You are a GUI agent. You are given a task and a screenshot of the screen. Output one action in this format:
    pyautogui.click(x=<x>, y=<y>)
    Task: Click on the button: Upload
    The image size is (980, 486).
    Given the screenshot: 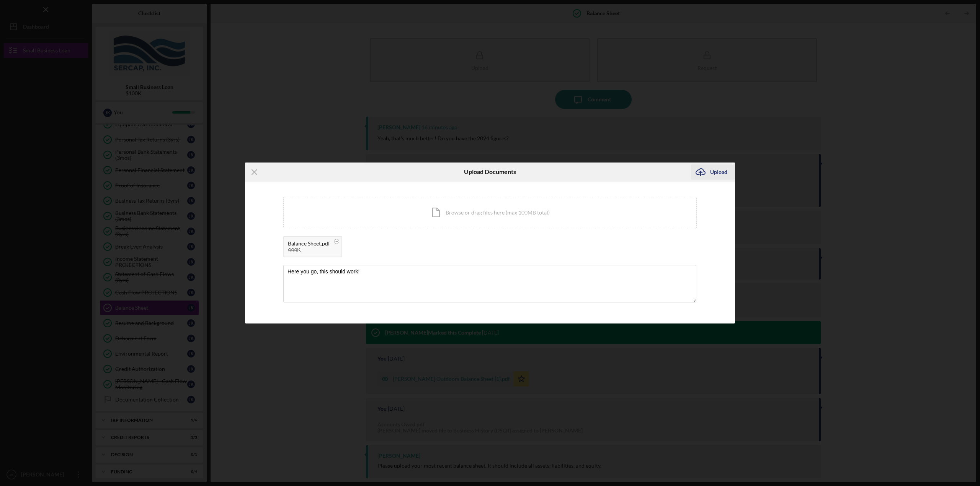 What is the action you would take?
    pyautogui.click(x=713, y=172)
    